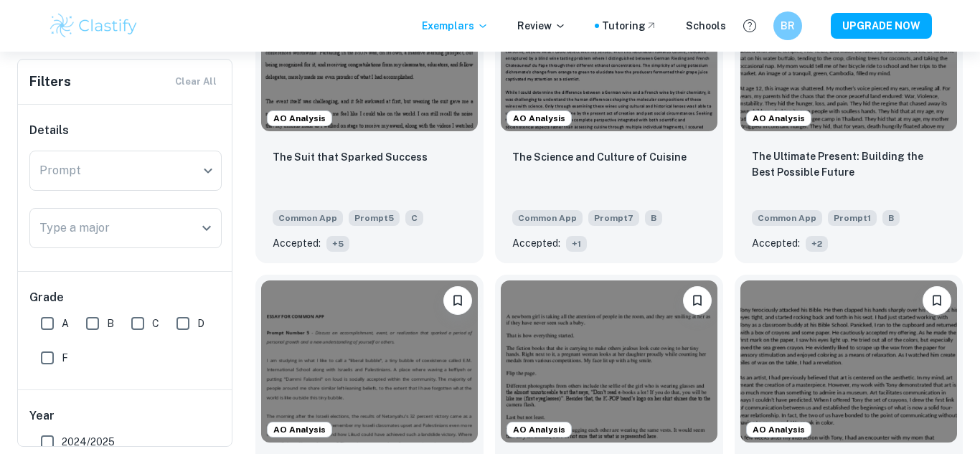 Image resolution: width=980 pixels, height=454 pixels. What do you see at coordinates (614, 218) in the screenshot?
I see `span: Prompt 7` at bounding box center [614, 218].